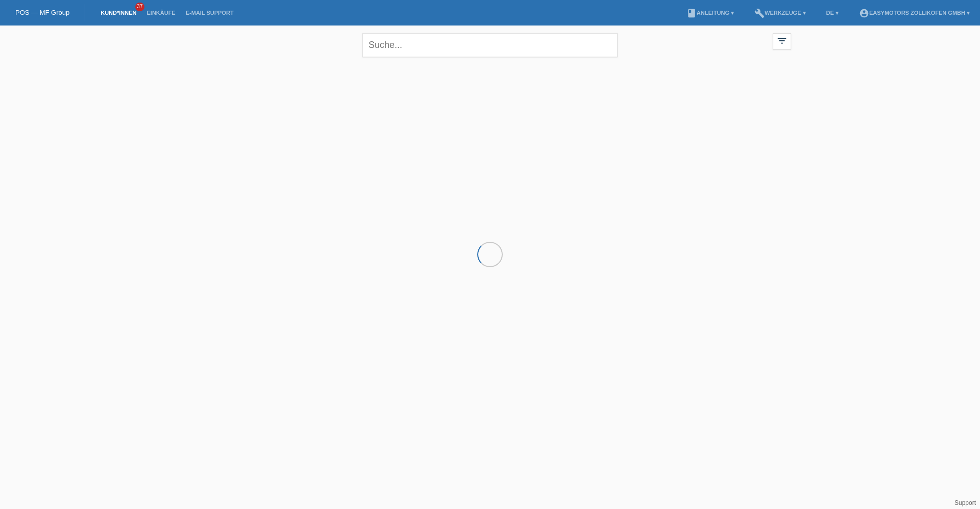  What do you see at coordinates (832, 13) in the screenshot?
I see `a: DE ▾` at bounding box center [832, 13].